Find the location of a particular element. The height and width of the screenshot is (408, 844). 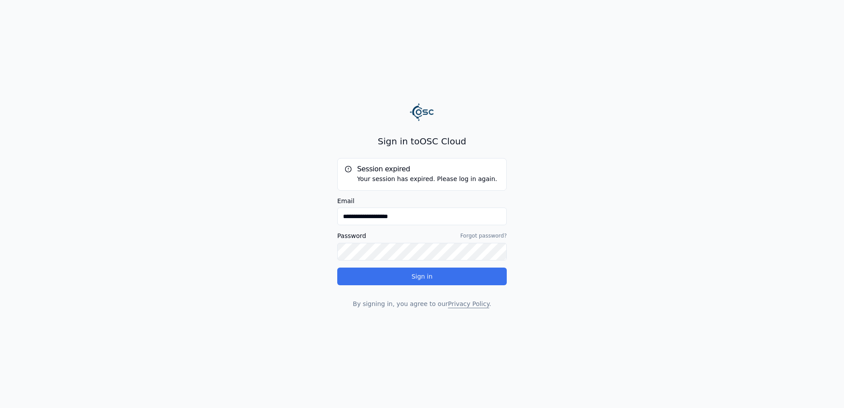

h2: Sign in to OSC Cloud is located at coordinates (422, 141).